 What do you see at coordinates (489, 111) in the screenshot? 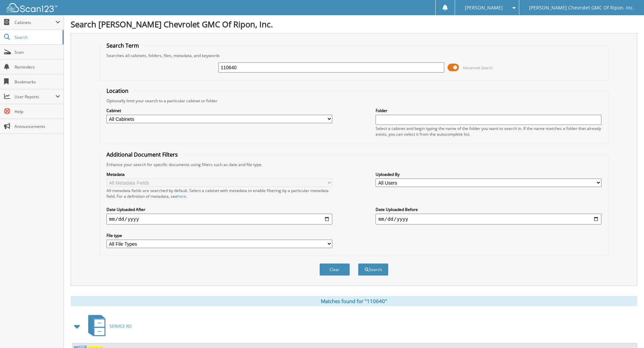
I see `label: Folder` at bounding box center [489, 111].